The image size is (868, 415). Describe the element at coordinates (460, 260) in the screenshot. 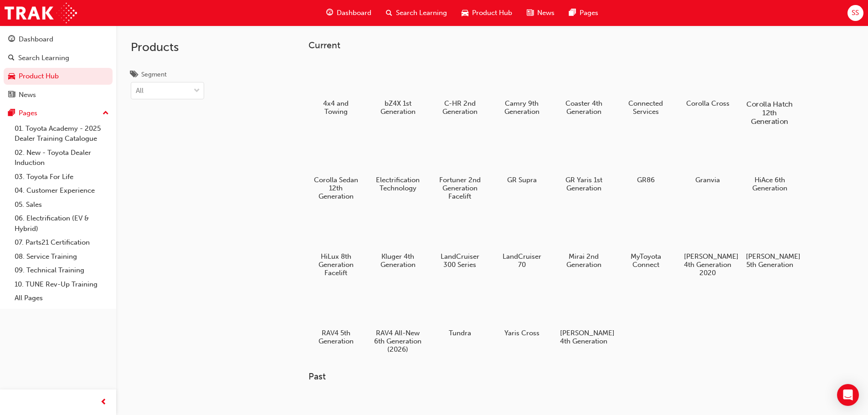

I see `h5: LandCruiser 300 Series` at that location.